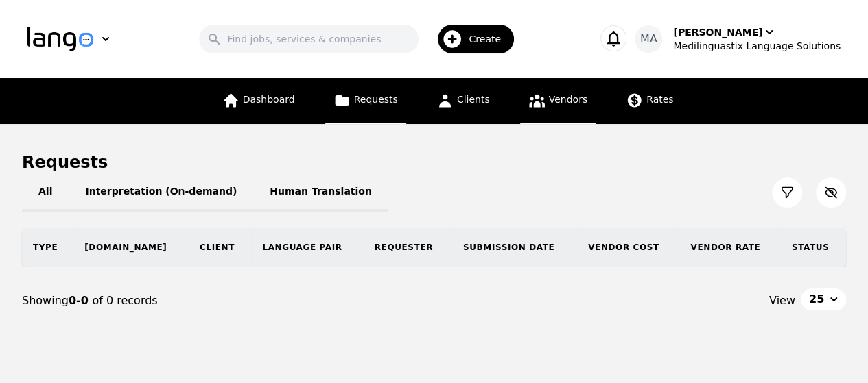  Describe the element at coordinates (321, 193) in the screenshot. I see `button: Human Translation` at that location.